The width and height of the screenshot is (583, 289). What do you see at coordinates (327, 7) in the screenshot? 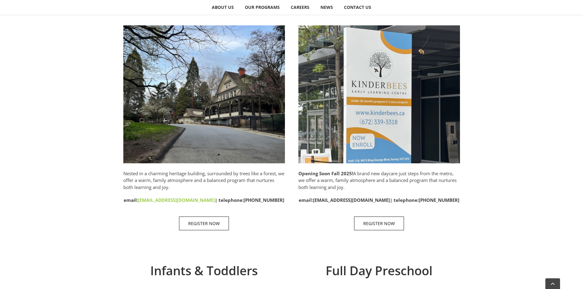
I see `a: NEWS` at bounding box center [327, 7].